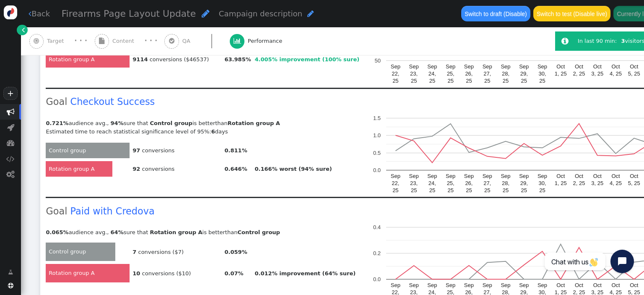 The image size is (644, 295). What do you see at coordinates (39, 13) in the screenshot?
I see `a: Back` at bounding box center [39, 13].